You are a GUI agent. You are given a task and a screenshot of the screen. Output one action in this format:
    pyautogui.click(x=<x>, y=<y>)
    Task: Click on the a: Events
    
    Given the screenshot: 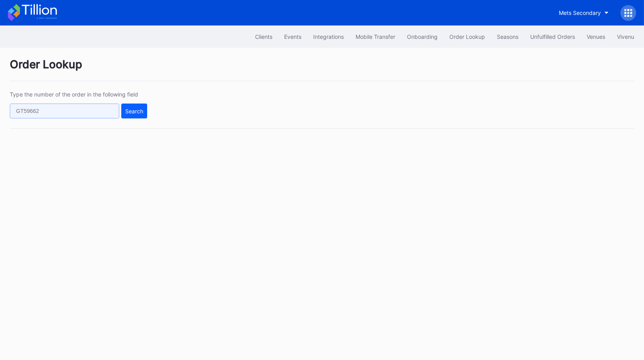 What is the action you would take?
    pyautogui.click(x=293, y=37)
    